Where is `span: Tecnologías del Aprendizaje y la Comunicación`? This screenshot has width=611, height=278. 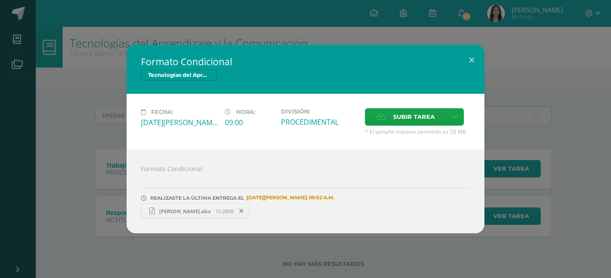 span: Tecnologías del Aprendizaje y la Comunicación is located at coordinates (179, 75).